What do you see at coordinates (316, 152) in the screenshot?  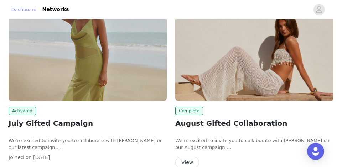 I see `div: Open Intercom Messenger` at bounding box center [316, 152].